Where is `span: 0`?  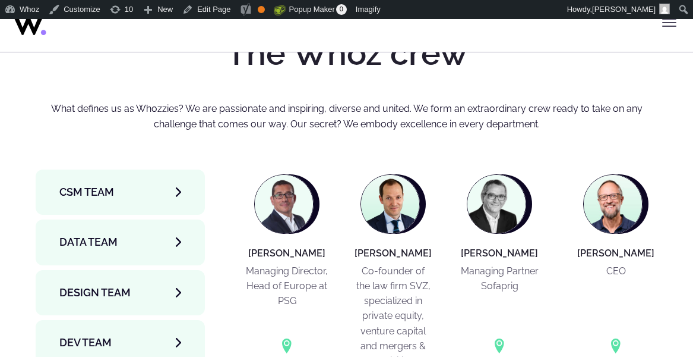
span: 0 is located at coordinates (342, 10).